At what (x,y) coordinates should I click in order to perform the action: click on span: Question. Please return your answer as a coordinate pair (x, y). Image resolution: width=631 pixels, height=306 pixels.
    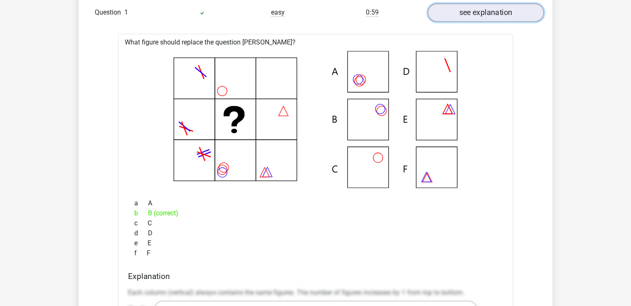
    Looking at the image, I should click on (109, 12).